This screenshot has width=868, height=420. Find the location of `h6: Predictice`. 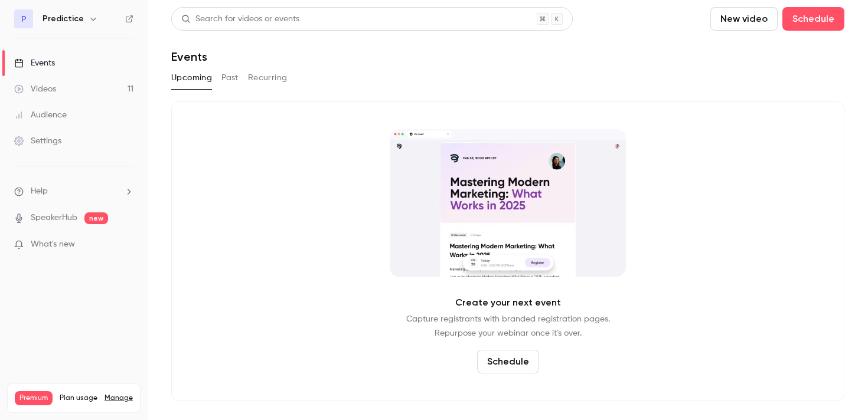

h6: Predictice is located at coordinates (63, 19).